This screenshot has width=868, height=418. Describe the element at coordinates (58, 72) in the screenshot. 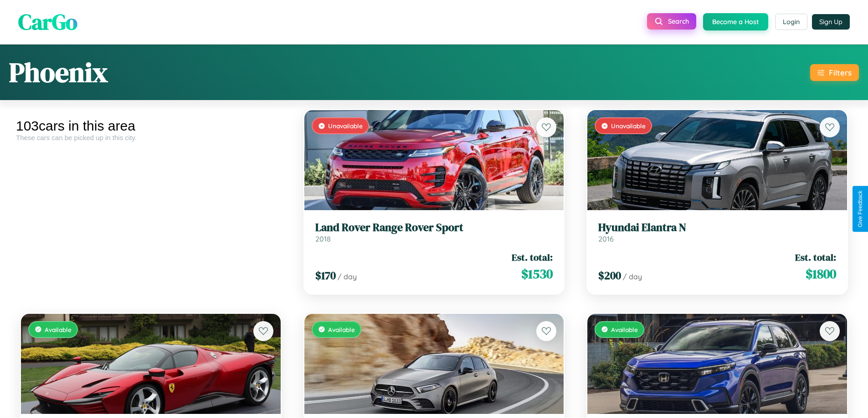

I see `h1: Phoenix` at that location.